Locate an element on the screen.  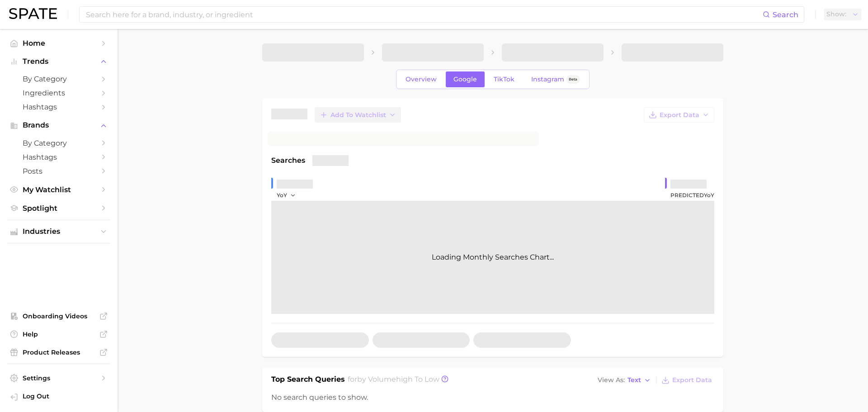
a: Google is located at coordinates (465, 79).